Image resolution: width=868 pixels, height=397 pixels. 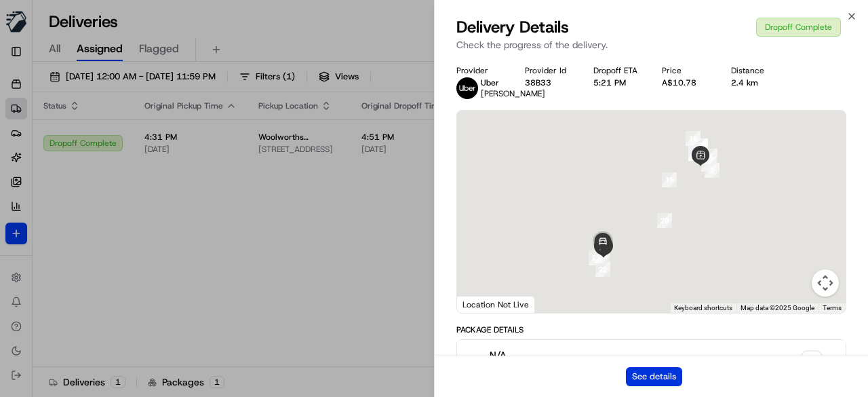 What do you see at coordinates (712, 171) in the screenshot?
I see `div: 2` at bounding box center [712, 171].